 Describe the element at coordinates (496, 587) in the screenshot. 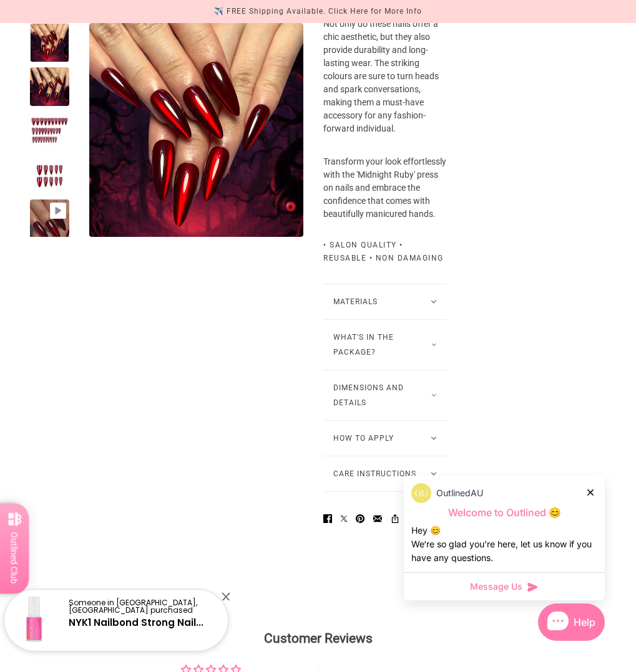

I see `span: Message Us` at that location.